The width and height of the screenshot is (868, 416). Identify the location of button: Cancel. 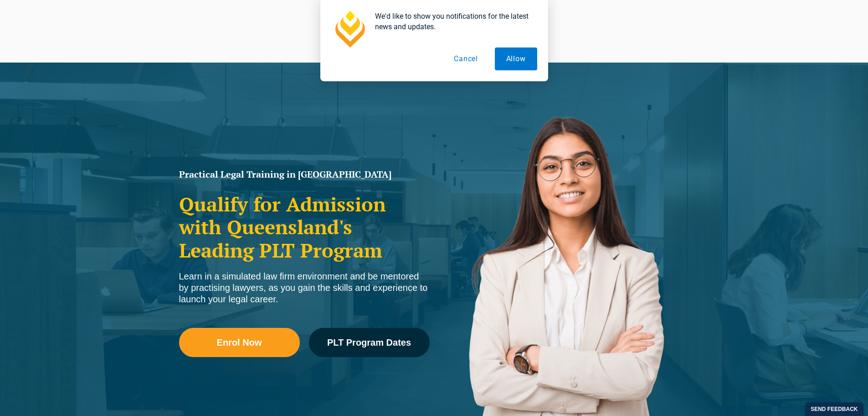
(466, 59).